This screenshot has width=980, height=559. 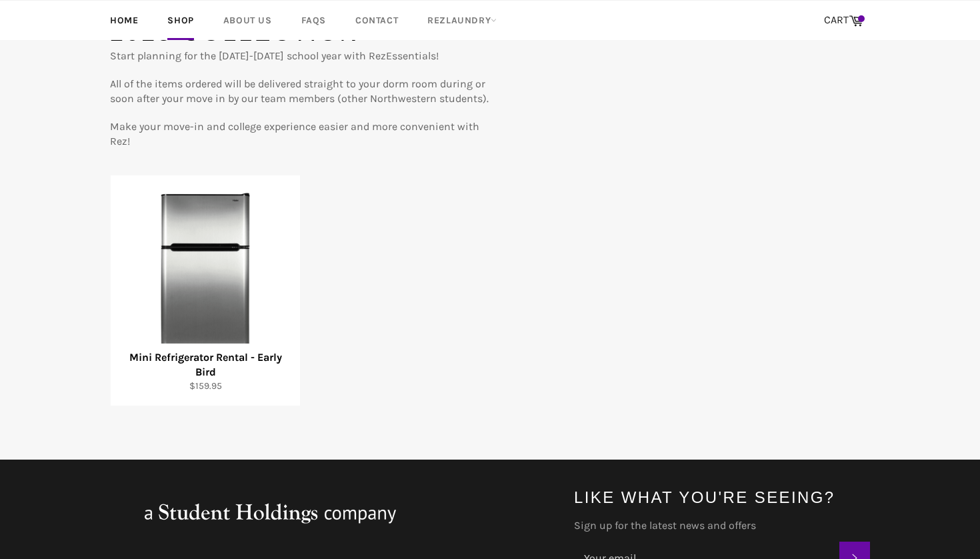 What do you see at coordinates (313, 20) in the screenshot?
I see `a: FAQs` at bounding box center [313, 20].